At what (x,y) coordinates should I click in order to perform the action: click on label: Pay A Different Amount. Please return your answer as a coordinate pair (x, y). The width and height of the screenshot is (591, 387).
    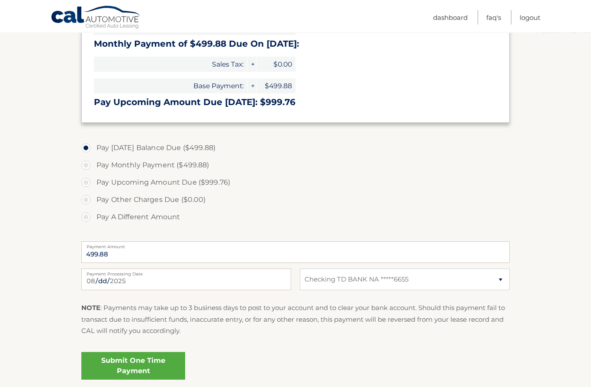
    Looking at the image, I should click on (296, 218).